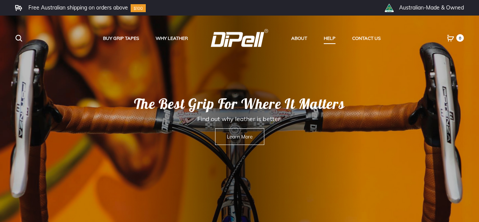 The image size is (479, 222). I want to click on li: Australian-Made & Owned, so click(432, 8).